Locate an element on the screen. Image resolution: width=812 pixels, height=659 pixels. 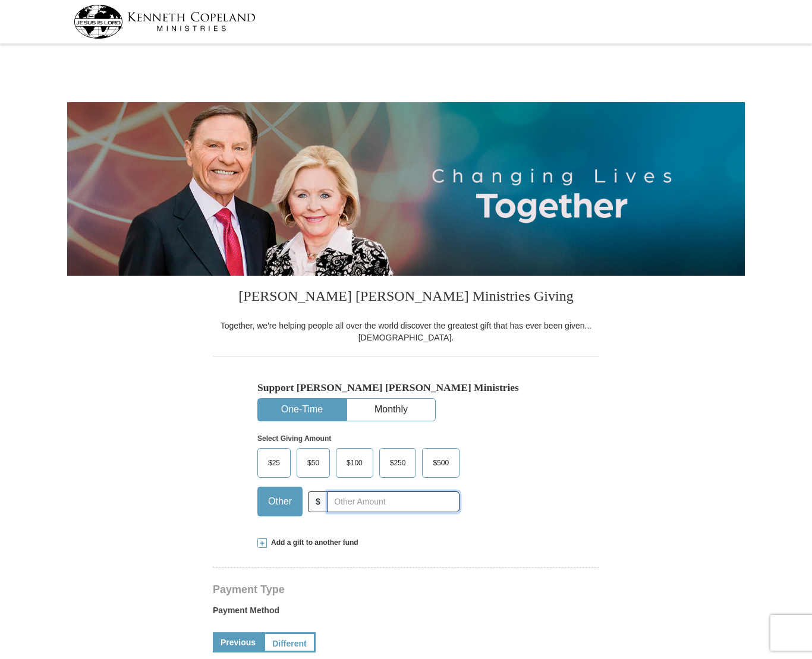
span: Other is located at coordinates (280, 502).